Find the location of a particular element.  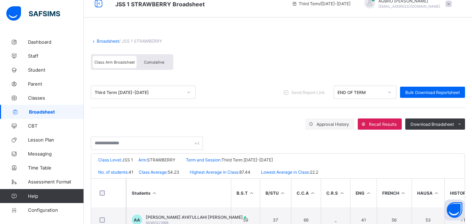

span: AA is located at coordinates (137, 220).